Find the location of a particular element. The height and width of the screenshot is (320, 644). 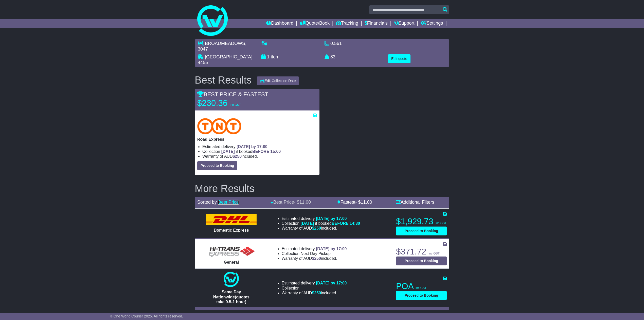

a: Dashboard is located at coordinates (279, 24).